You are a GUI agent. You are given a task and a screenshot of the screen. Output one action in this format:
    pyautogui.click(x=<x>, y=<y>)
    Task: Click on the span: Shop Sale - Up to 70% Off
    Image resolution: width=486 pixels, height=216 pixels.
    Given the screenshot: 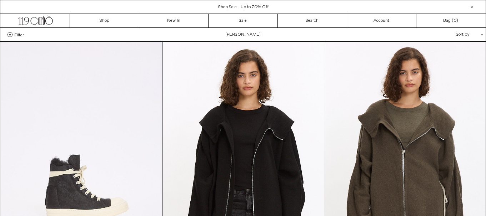 What is the action you would take?
    pyautogui.click(x=243, y=7)
    